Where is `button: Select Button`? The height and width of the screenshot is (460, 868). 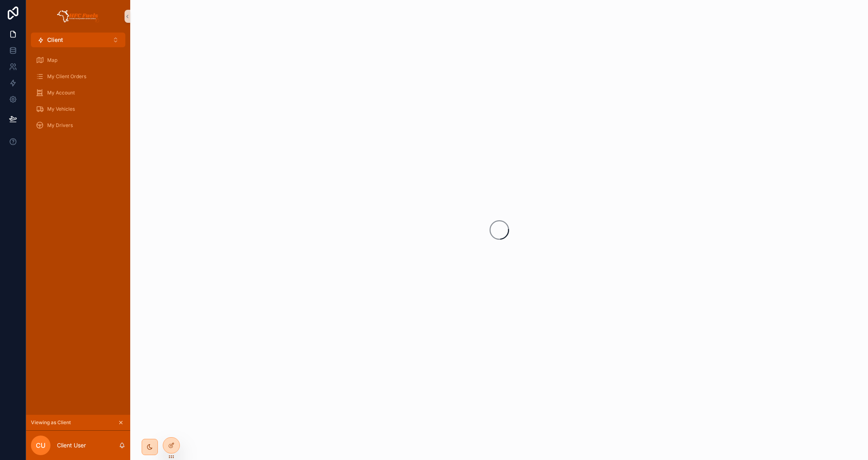 button: Select Button is located at coordinates (78, 40).